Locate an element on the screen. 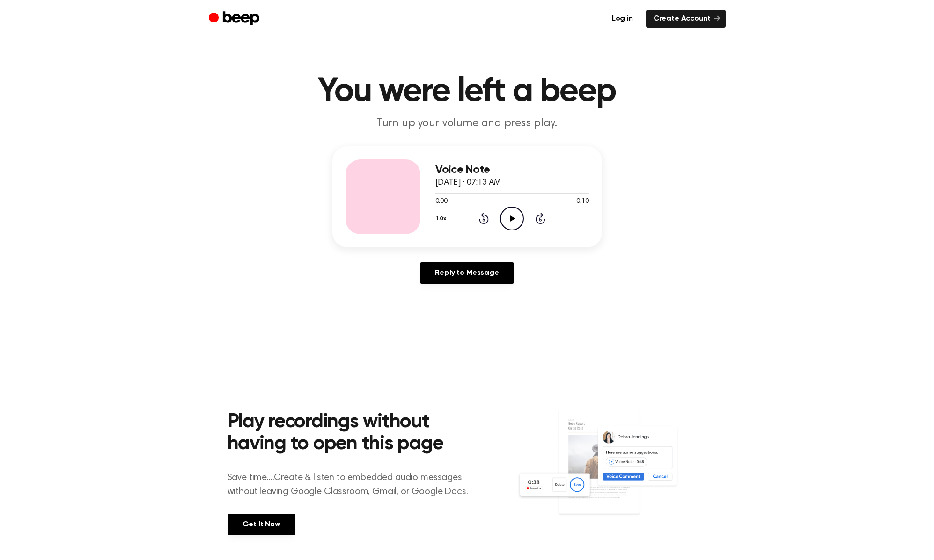 This screenshot has width=934, height=560. h2: Play recordings without having to open this page is located at coordinates (353, 434).